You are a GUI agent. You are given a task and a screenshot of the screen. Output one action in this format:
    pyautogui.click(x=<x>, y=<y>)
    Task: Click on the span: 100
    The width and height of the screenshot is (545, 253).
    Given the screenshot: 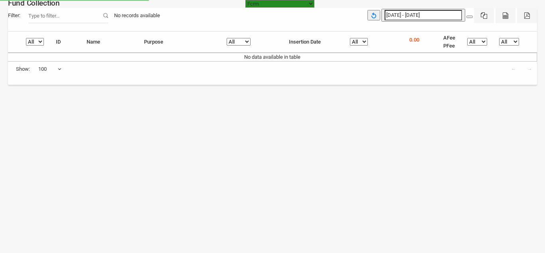 What is the action you would take?
    pyautogui.click(x=50, y=69)
    